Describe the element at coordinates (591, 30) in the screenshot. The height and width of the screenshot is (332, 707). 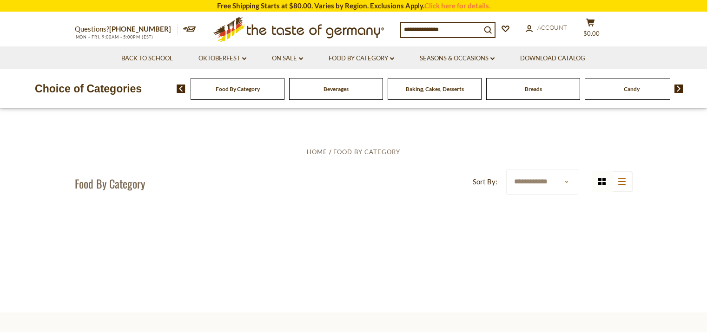
I see `button: $0.00` at that location.